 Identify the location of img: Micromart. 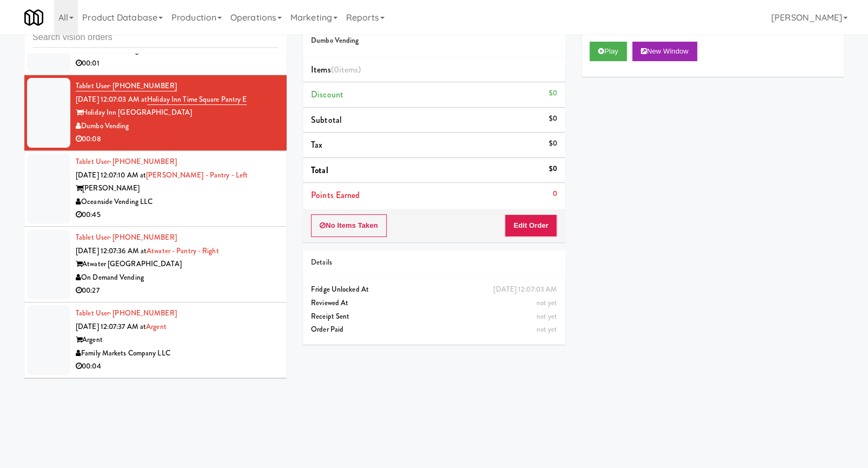
(33, 17).